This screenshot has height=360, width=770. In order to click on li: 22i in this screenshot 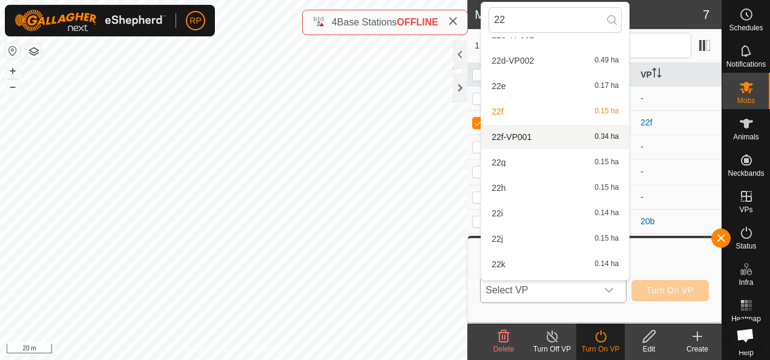, I will do `click(555, 213)`.